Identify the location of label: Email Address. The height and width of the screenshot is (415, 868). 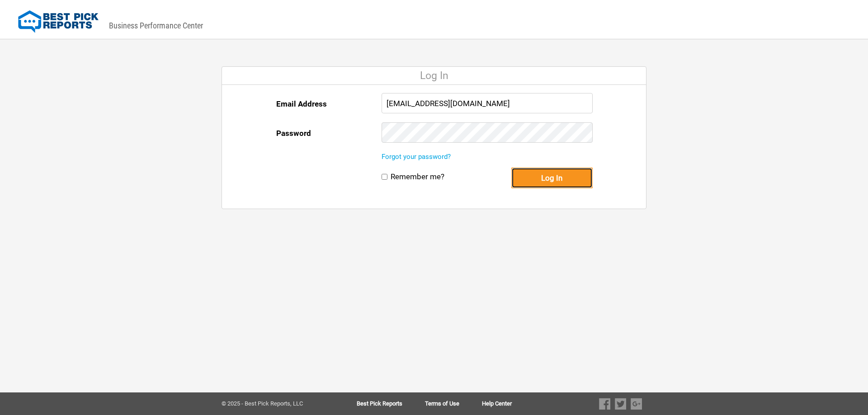
(301, 104).